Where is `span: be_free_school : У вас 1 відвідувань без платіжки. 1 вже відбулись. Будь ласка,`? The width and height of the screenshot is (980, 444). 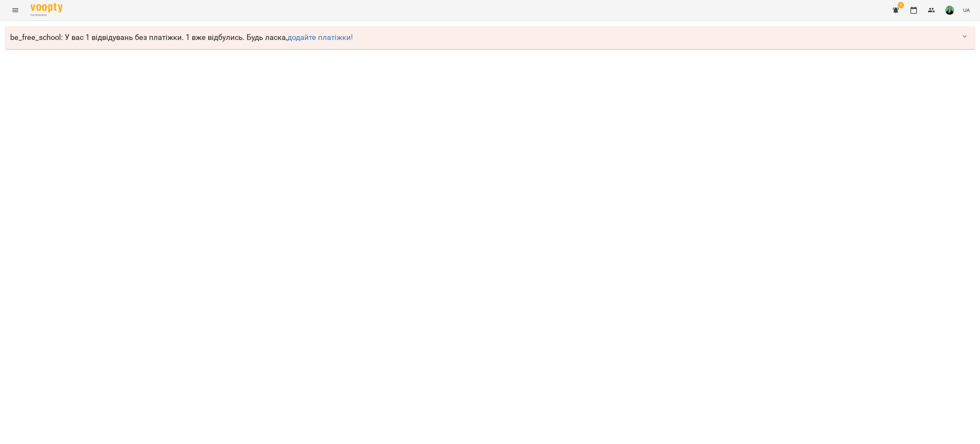 span: be_free_school : У вас 1 відвідувань без платіжки. 1 вже відбулись. Будь ласка, is located at coordinates (483, 37).